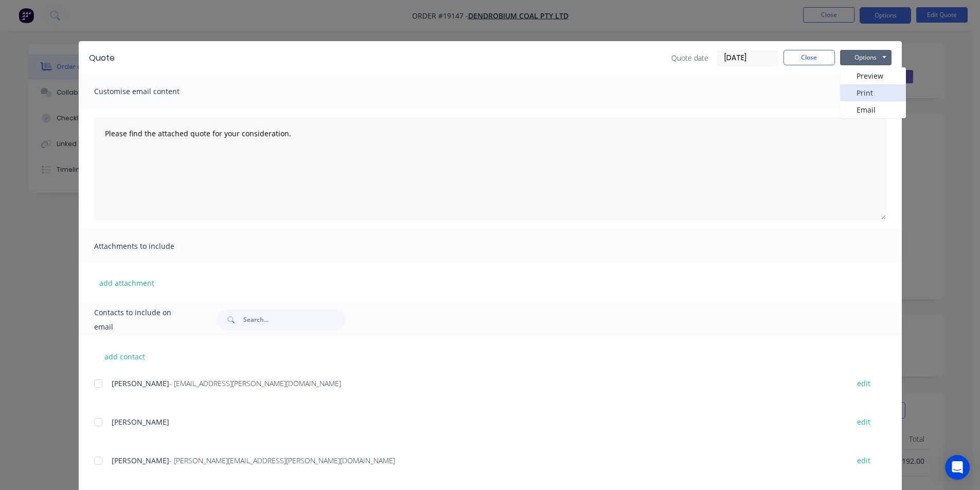 The width and height of the screenshot is (980, 490). I want to click on textarea: Please find the attached quote for your consideration., so click(490, 169).